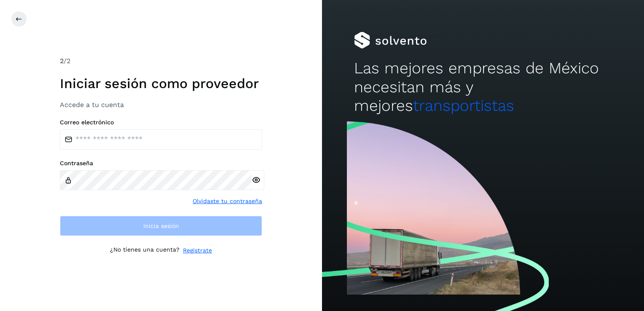  What do you see at coordinates (161, 122) in the screenshot?
I see `label: Correo electrónico` at bounding box center [161, 122].